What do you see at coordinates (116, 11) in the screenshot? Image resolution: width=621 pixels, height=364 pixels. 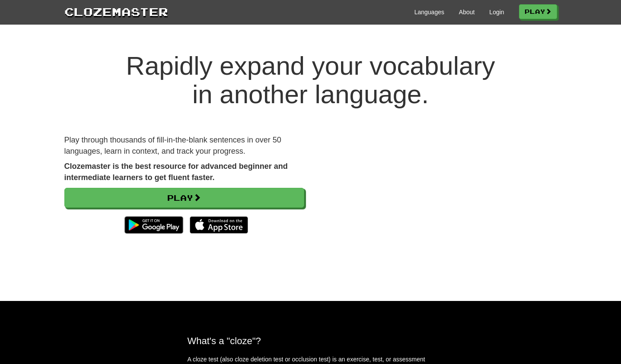 I see `a: Clozemaster` at bounding box center [116, 11].